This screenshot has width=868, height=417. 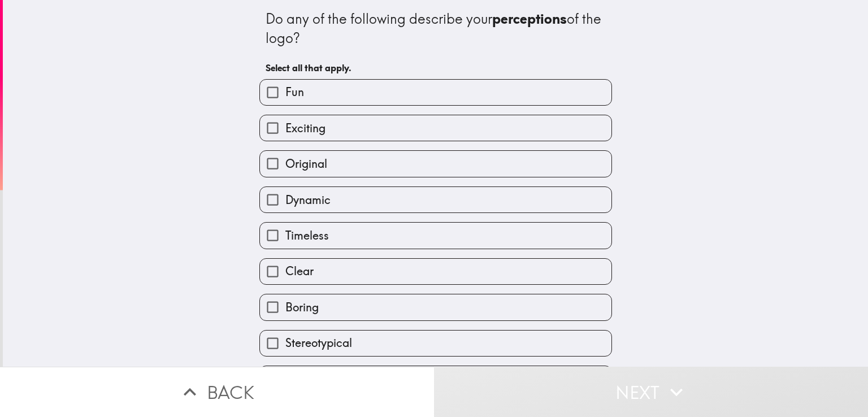 What do you see at coordinates (308, 200) in the screenshot?
I see `span: Dynamic` at bounding box center [308, 200].